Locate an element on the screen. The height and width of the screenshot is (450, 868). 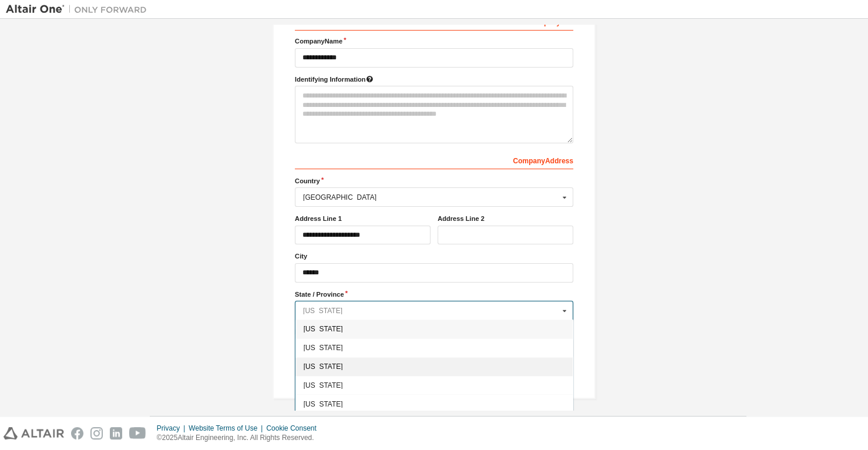
img: Altair One is located at coordinates (79, 10).